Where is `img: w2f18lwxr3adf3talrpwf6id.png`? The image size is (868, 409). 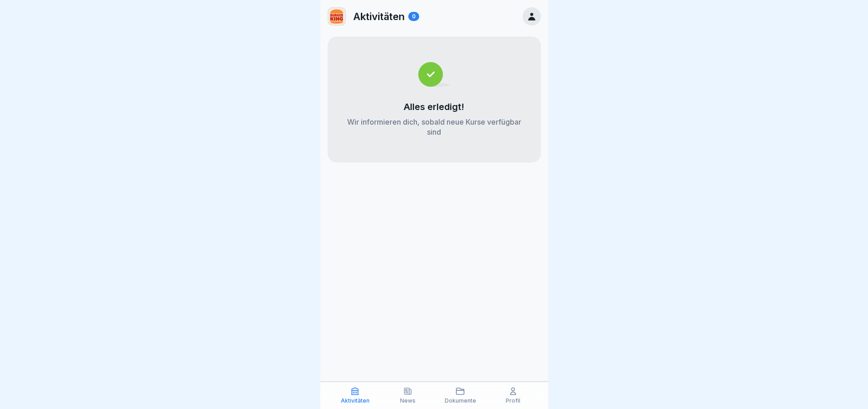
img: w2f18lwxr3adf3talrpwf6id.png is located at coordinates (337, 16).